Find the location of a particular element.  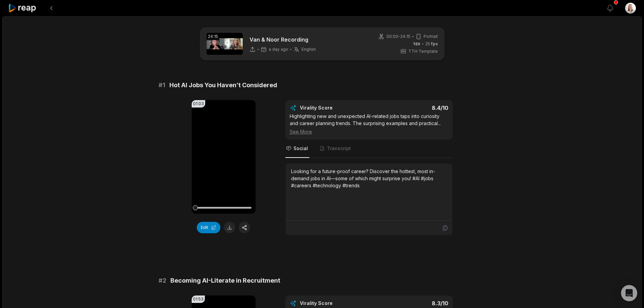

span: a day ago is located at coordinates (279, 49).